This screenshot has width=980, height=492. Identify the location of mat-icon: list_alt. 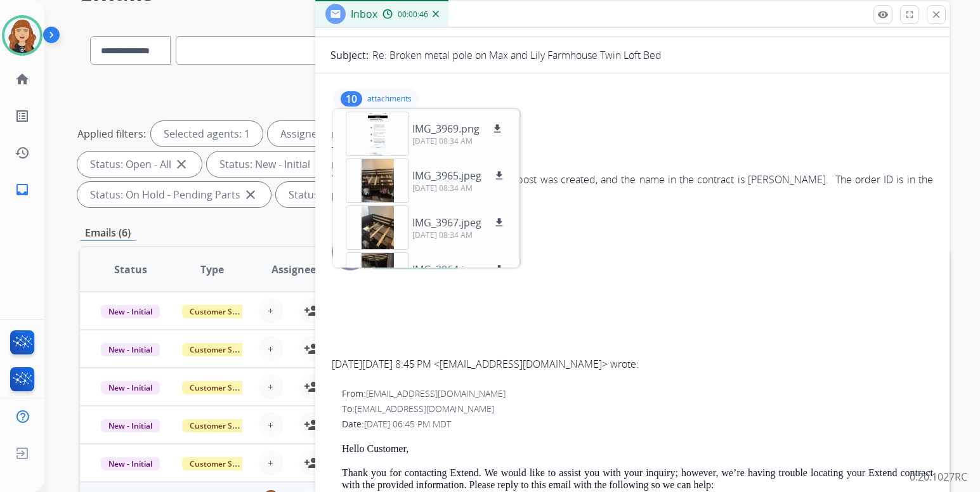
(22, 116).